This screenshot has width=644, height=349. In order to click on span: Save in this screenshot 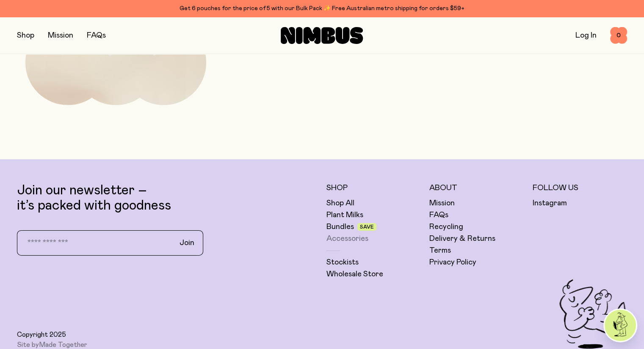, I will do `click(366, 227)`.